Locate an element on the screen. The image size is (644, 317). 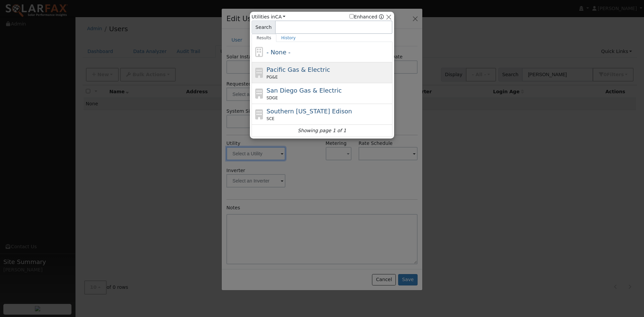
a: Results is located at coordinates (264, 38).